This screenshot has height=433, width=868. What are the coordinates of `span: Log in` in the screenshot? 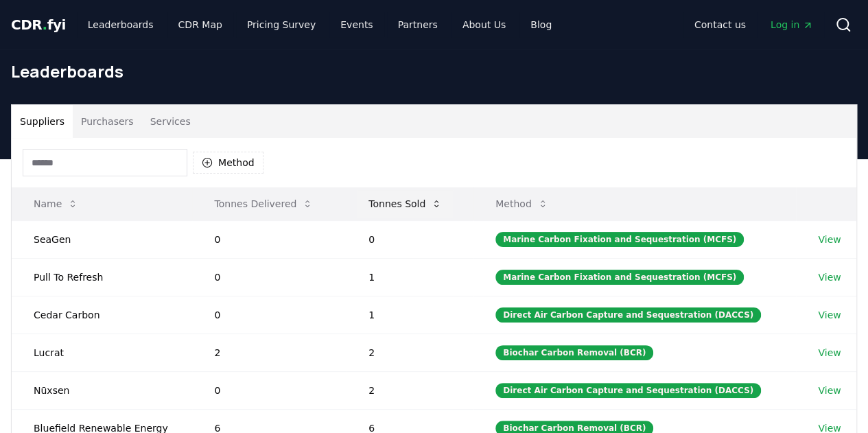 It's located at (792, 24).